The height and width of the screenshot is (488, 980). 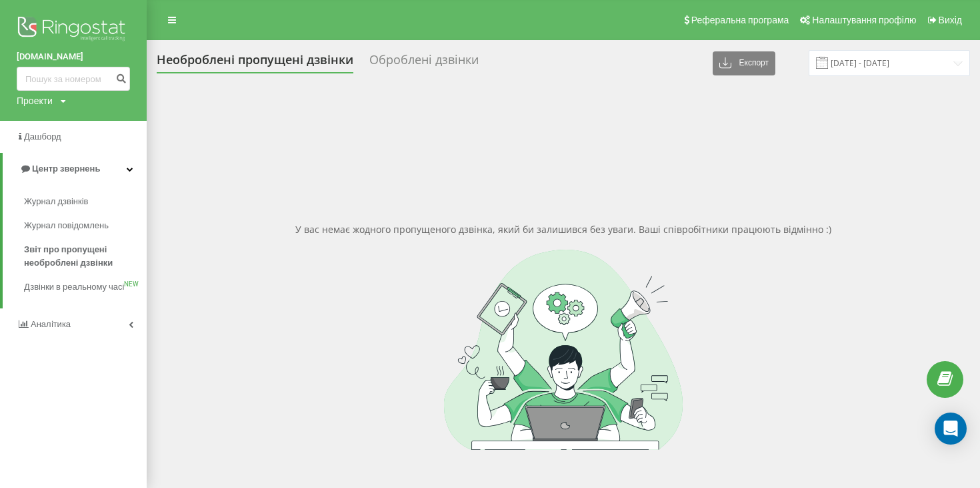 I want to click on span: Дашборд, so click(x=43, y=137).